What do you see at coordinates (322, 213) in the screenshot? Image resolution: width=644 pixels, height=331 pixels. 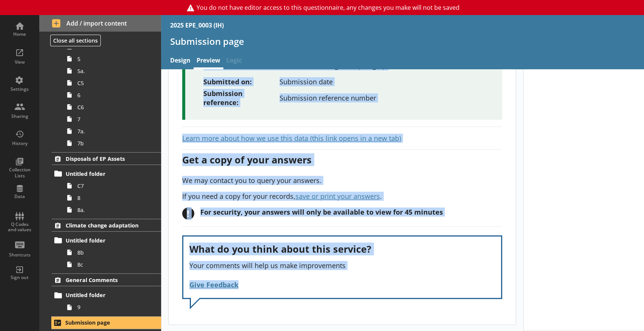 I see `div: For security, your answers will only be available to view for 45 minutes` at bounding box center [322, 213].